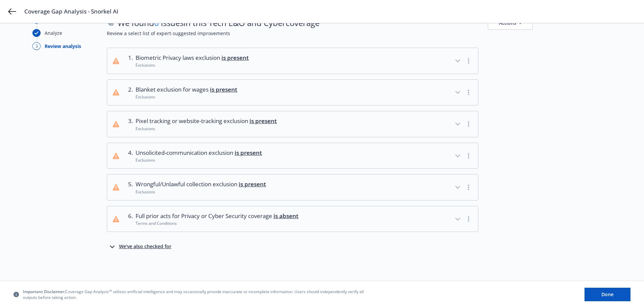 This screenshot has width=644, height=308. I want to click on div: We've also checked for, so click(145, 247).